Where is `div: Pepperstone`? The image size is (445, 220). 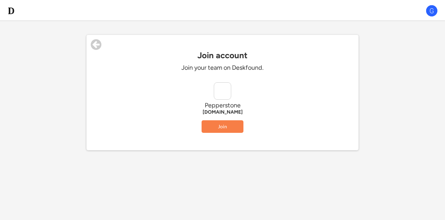 div: Pepperstone is located at coordinates (222, 105).